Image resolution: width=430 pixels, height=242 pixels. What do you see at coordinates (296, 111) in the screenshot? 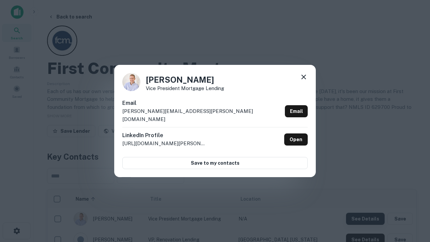
I see `a: Email` at bounding box center [296, 111].